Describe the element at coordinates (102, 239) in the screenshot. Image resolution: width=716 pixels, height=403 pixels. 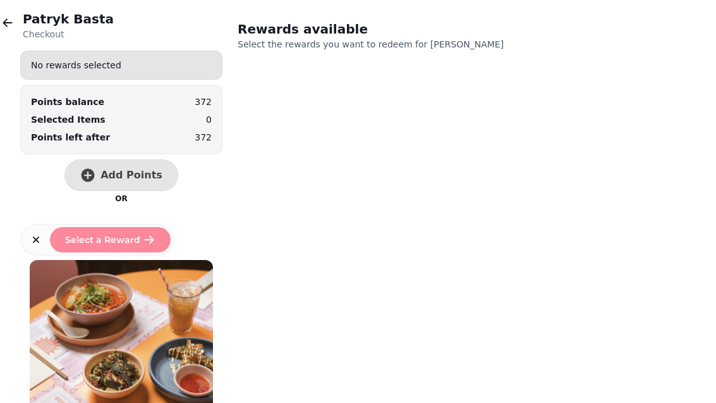
I see `span: Select a Reward` at that location.